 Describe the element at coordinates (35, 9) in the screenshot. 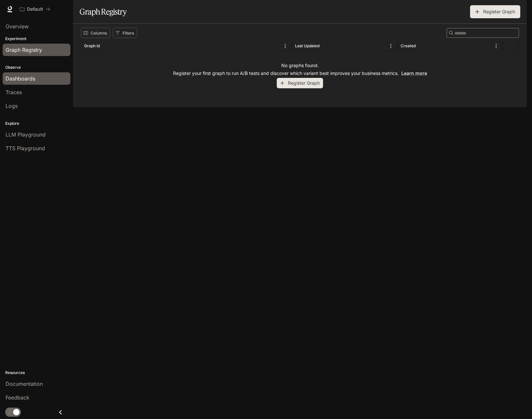

I see `button: All workspaces` at that location.